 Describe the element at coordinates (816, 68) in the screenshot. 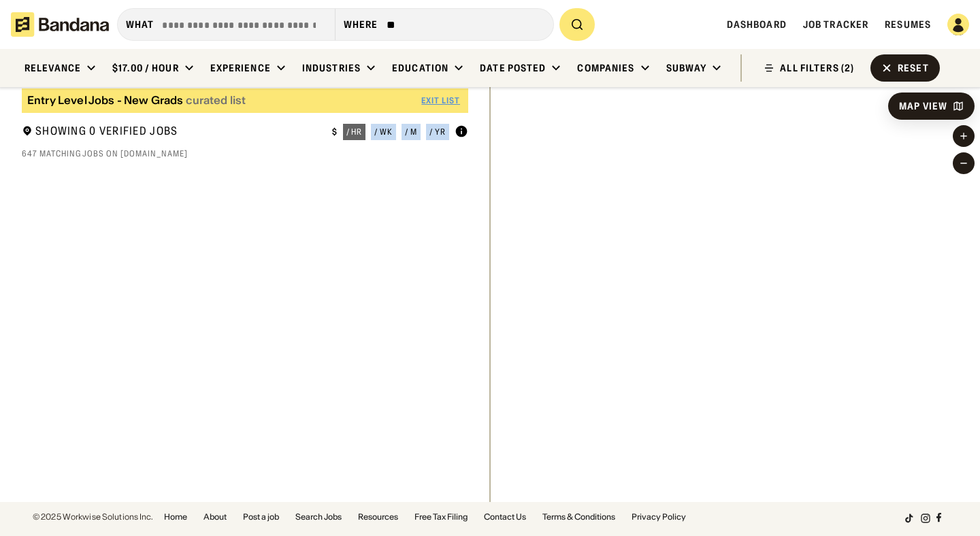

I see `div: ALL FILTERS (2)` at that location.